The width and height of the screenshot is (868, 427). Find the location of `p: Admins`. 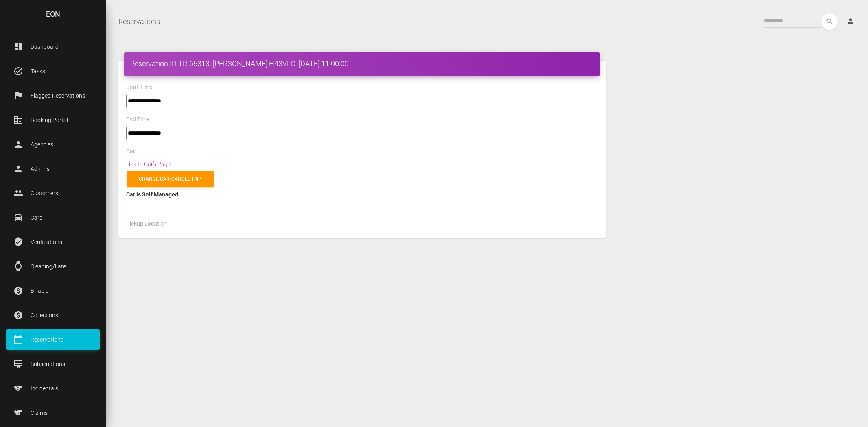

p: Admins is located at coordinates (53, 169).